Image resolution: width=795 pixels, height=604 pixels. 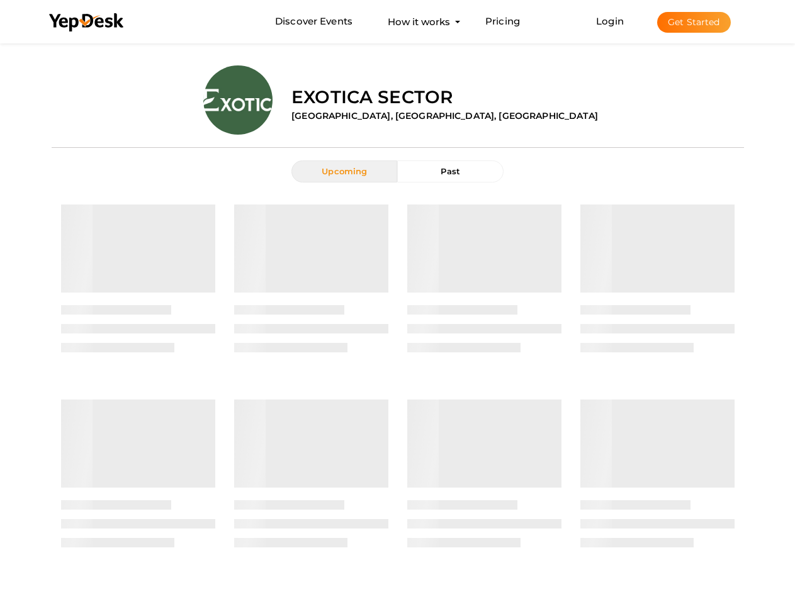 I want to click on a: Pricing, so click(x=502, y=21).